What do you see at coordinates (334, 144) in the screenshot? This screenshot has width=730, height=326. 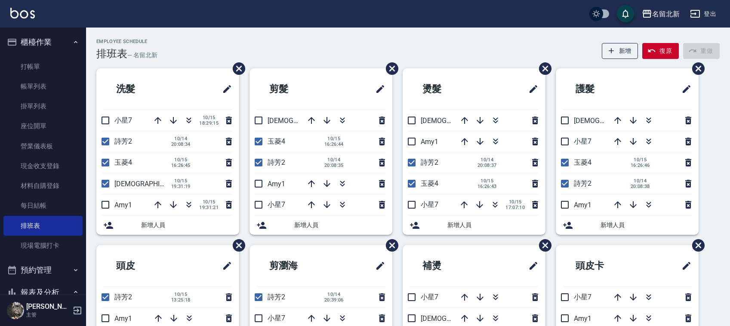 I see `span: 16:26:44` at bounding box center [334, 144].